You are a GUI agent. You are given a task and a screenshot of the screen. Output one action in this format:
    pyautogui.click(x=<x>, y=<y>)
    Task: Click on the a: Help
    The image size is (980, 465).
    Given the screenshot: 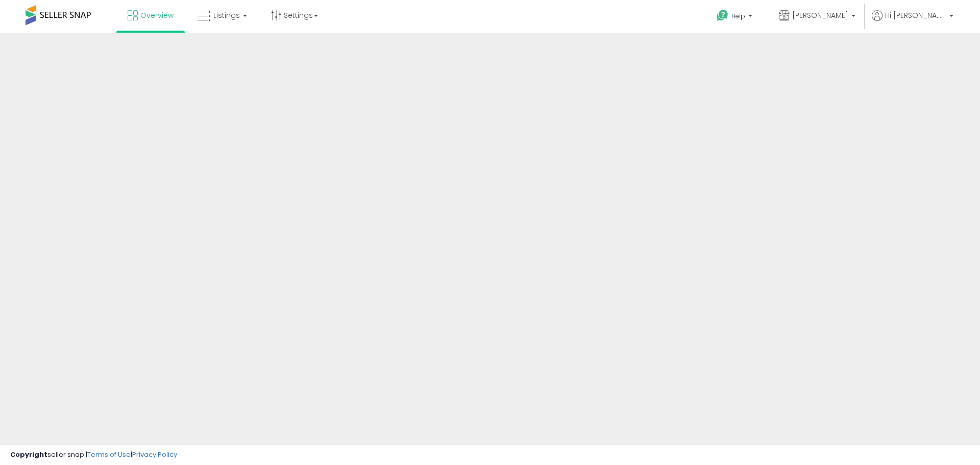 What is the action you would take?
    pyautogui.click(x=736, y=17)
    